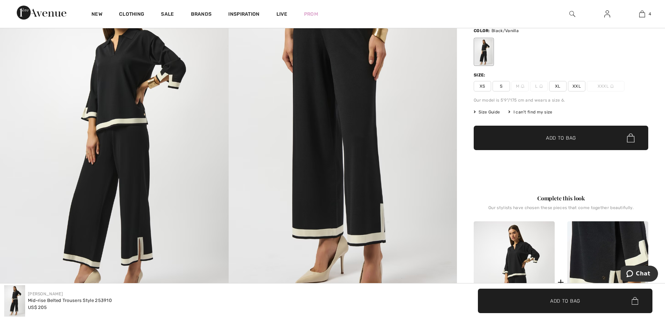  I want to click on span: Inspiration, so click(244, 15).